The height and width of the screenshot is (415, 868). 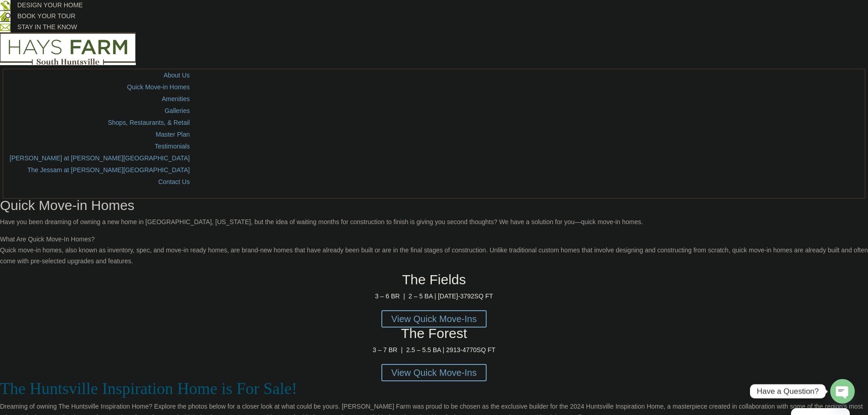 I want to click on a: Amenities, so click(x=176, y=99).